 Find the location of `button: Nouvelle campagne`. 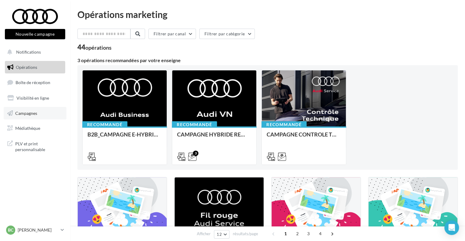

button: Nouvelle campagne is located at coordinates (35, 34).